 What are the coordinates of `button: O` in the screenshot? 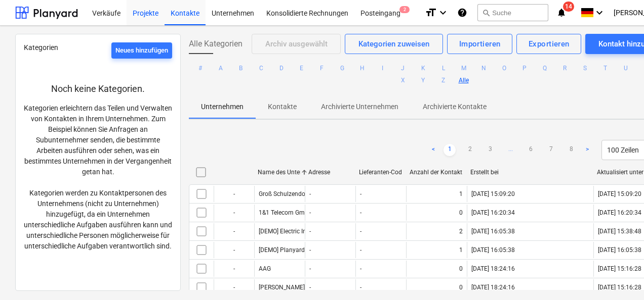 It's located at (504, 68).